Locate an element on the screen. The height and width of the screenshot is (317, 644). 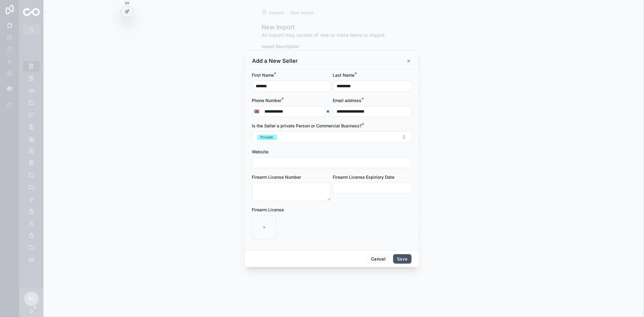
span: Firearm License Expiriory Date is located at coordinates (364, 177).